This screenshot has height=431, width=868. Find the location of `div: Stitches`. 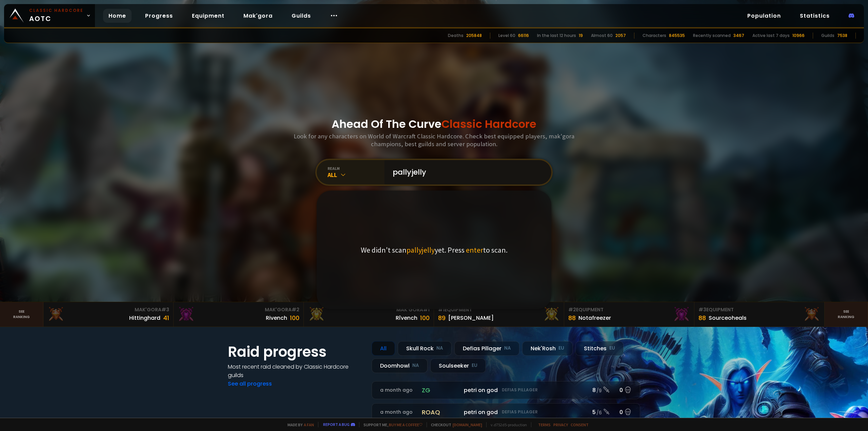

div: Stitches is located at coordinates (600, 348).